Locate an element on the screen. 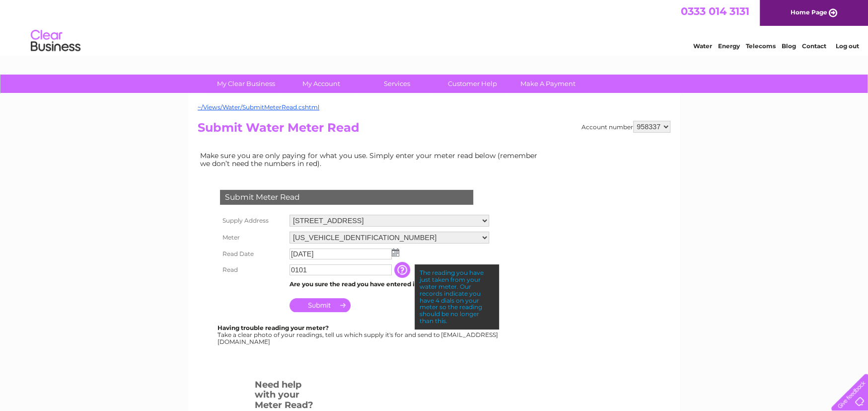 The height and width of the screenshot is (411, 868). input: Information is located at coordinates (403, 270).